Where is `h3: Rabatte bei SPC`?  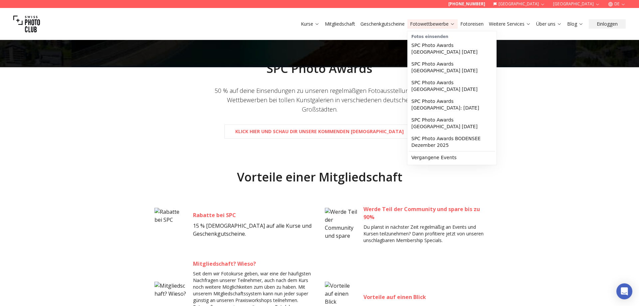 h3: Rabatte bei SPC is located at coordinates (253, 215).